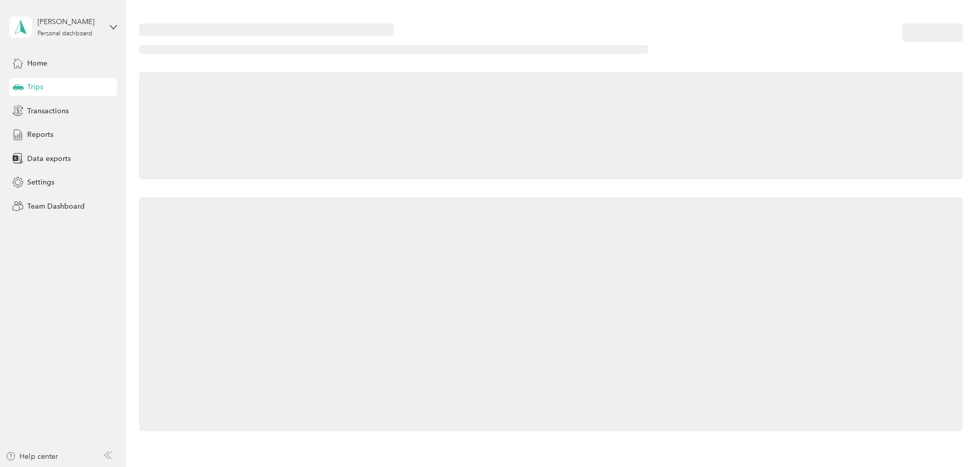 The image size is (980, 467). I want to click on span: Home, so click(37, 63).